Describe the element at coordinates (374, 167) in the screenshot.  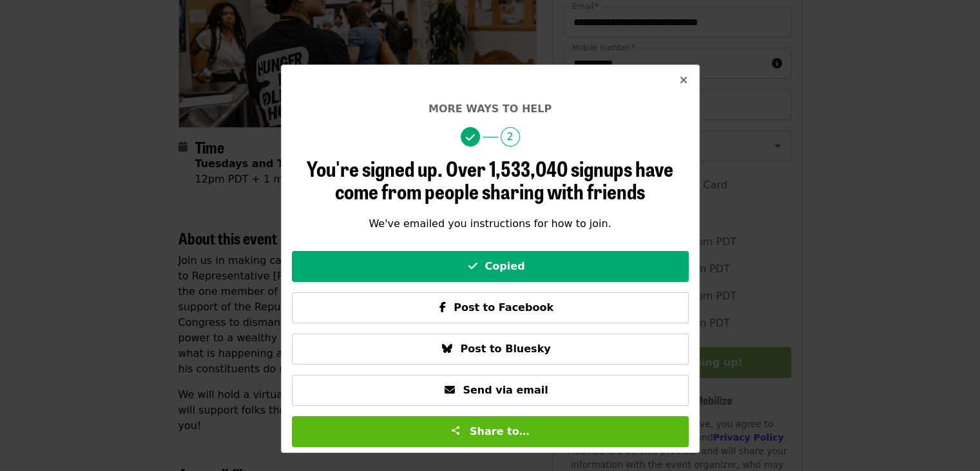
I see `span: You're signed up.` at that location.